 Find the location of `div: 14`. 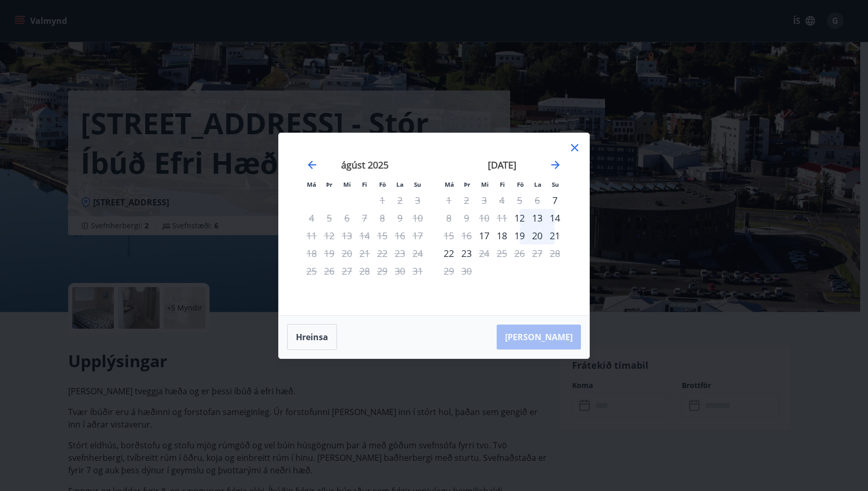

div: 14 is located at coordinates (555, 218).